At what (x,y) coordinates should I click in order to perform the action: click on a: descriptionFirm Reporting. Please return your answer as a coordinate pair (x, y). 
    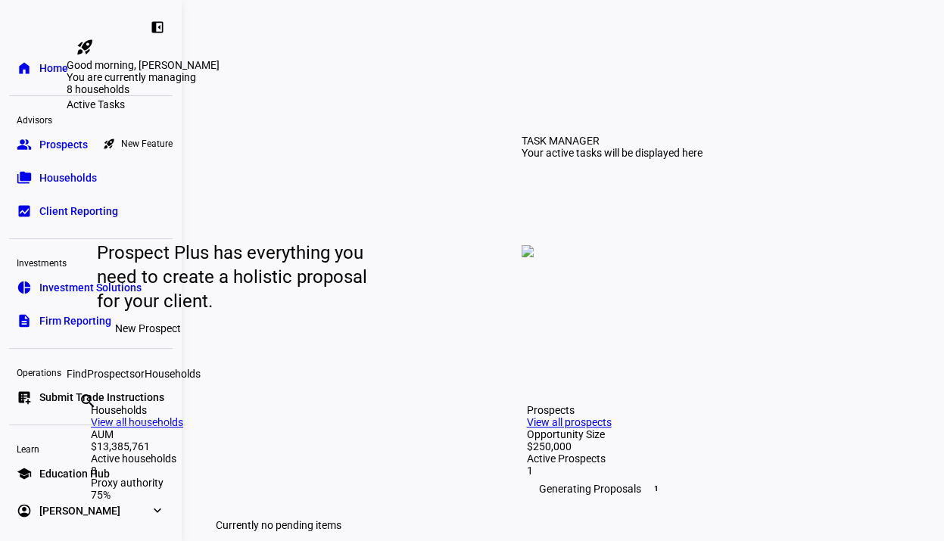
    Looking at the image, I should click on (91, 321).